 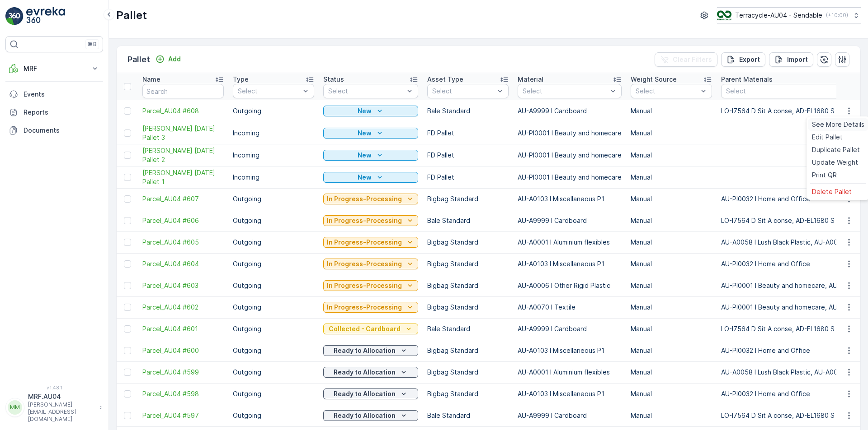 What do you see at coordinates (183, 243) in the screenshot?
I see `a: Parcel_AU04 #605` at bounding box center [183, 243].